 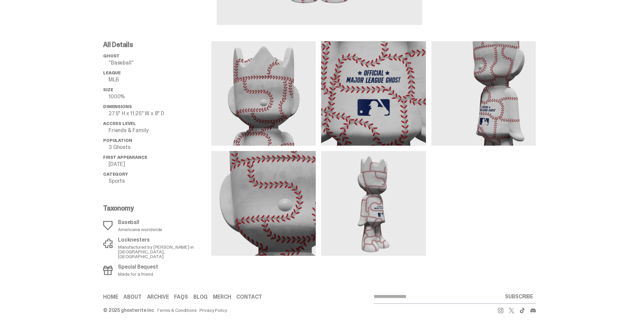 What do you see at coordinates (157, 45) in the screenshot?
I see `p: All Details` at bounding box center [157, 45].